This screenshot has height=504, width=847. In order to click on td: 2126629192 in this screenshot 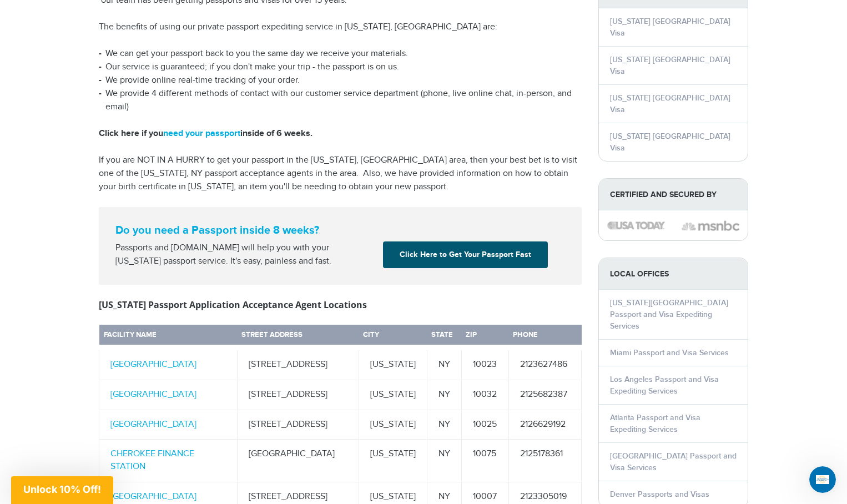, I will do `click(545, 424)`.